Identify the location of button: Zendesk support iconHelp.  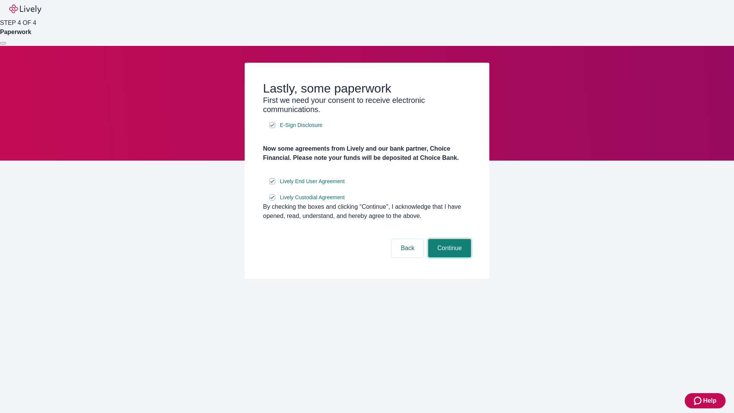
(705, 401).